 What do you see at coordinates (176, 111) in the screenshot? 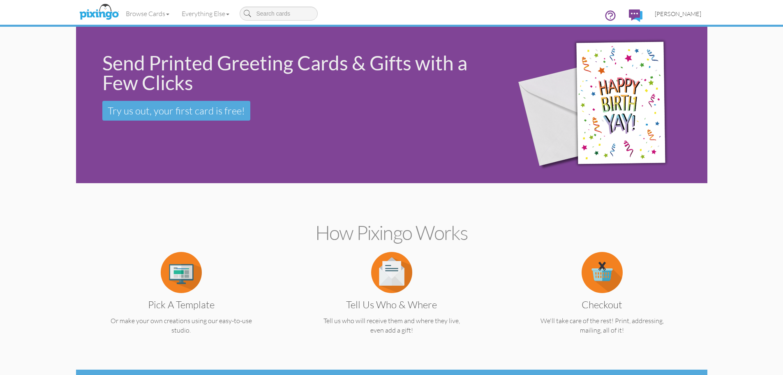
I see `a: Try us out, your first card is free!` at bounding box center [176, 111].